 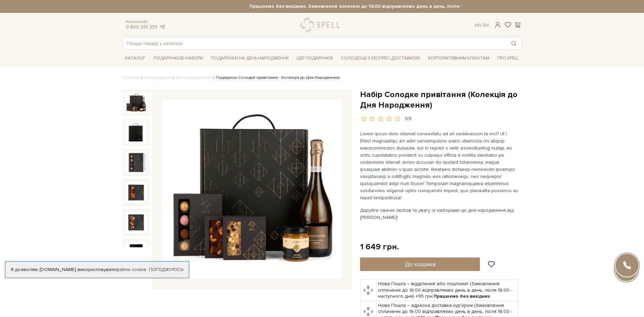 I want to click on a: файли cookie, so click(x=131, y=269).